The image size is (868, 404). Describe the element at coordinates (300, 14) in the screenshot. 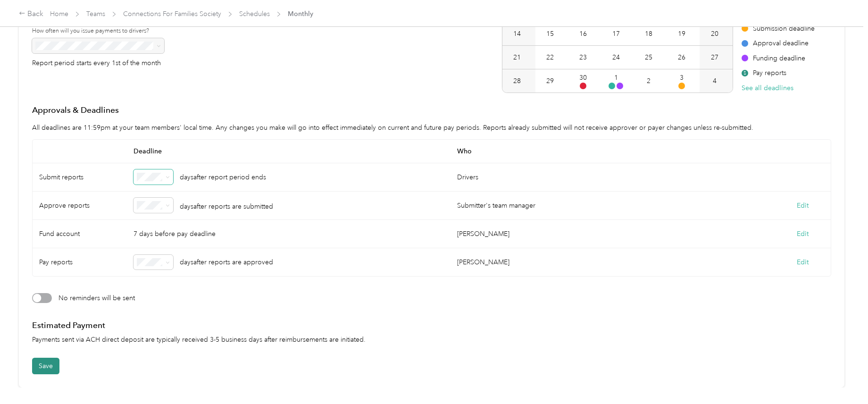

I see `span: Monthly` at that location.